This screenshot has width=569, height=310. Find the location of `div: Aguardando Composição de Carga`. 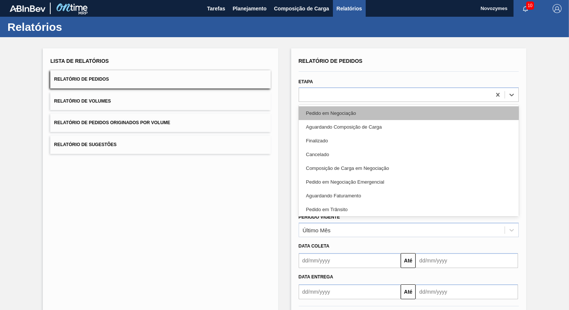

div: Aguardando Composição de Carga is located at coordinates (408, 127).